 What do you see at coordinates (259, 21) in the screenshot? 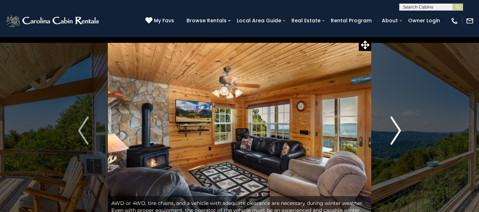
I see `a: Local Area Guide` at bounding box center [259, 21].